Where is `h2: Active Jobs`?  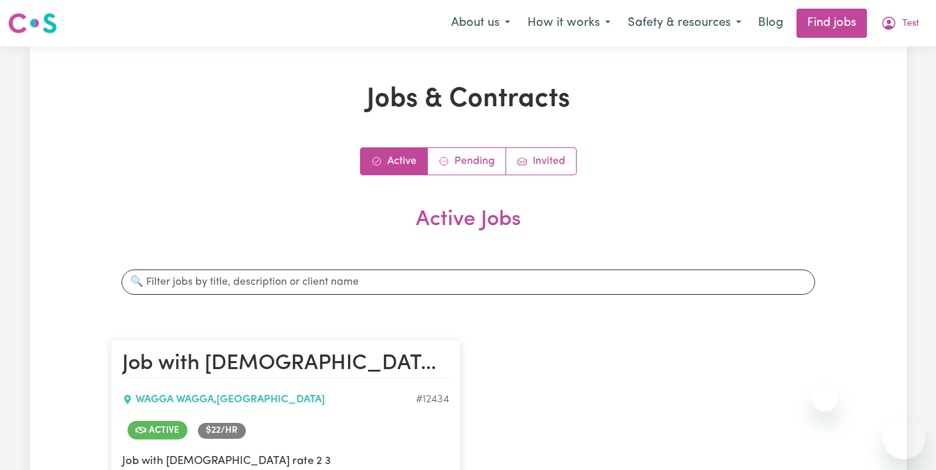 h2: Active Jobs is located at coordinates (468, 230).